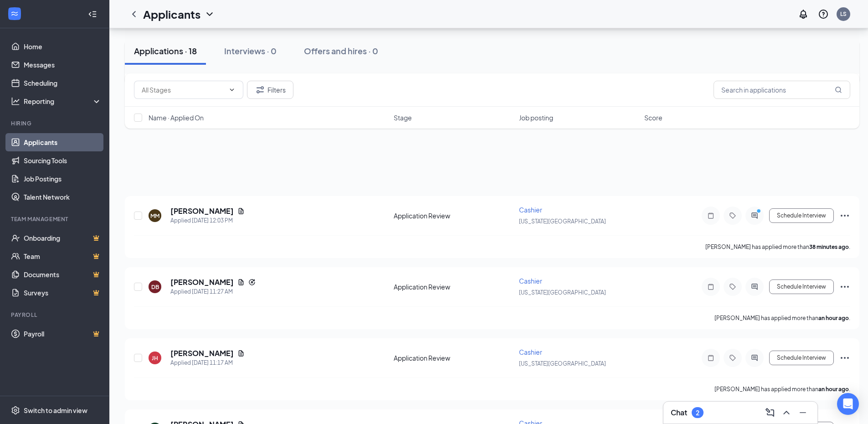 The image size is (868, 424). What do you see at coordinates (16, 101) in the screenshot?
I see `svg: Analysis` at bounding box center [16, 101].